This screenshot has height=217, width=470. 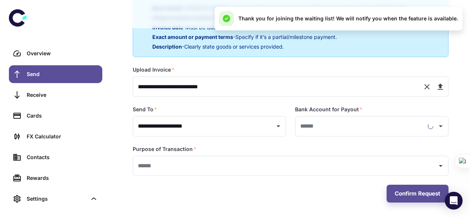 What do you see at coordinates (56, 74) in the screenshot?
I see `a: Send` at bounding box center [56, 74].